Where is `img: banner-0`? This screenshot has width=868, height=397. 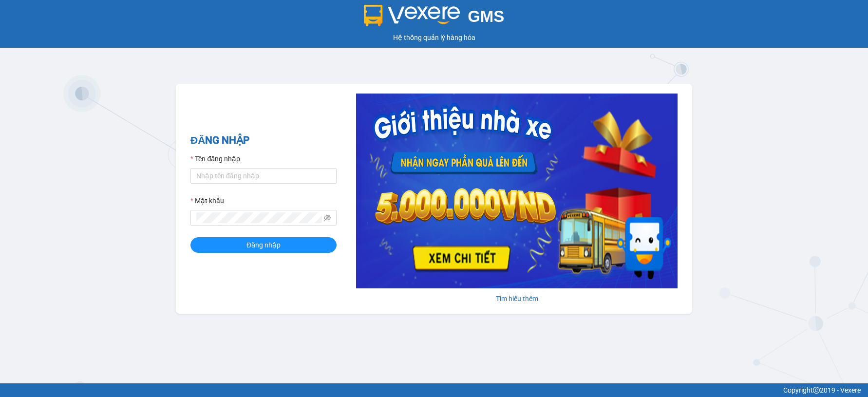 img: banner-0 is located at coordinates (517, 191).